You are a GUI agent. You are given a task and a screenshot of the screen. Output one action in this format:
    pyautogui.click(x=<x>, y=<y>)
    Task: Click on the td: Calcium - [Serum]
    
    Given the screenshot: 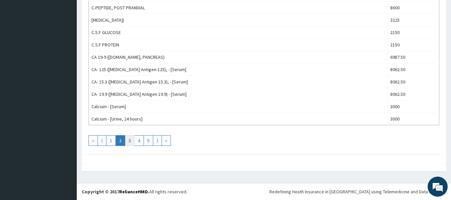 What is the action you would take?
    pyautogui.click(x=238, y=107)
    